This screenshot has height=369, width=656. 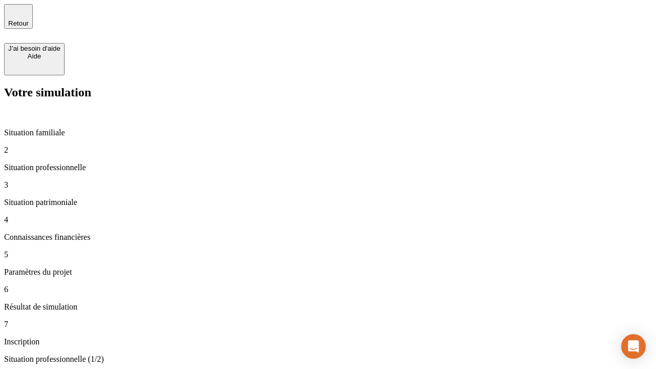 What do you see at coordinates (328, 359) in the screenshot?
I see `p: Situation professionnelle (1/2)` at bounding box center [328, 359].